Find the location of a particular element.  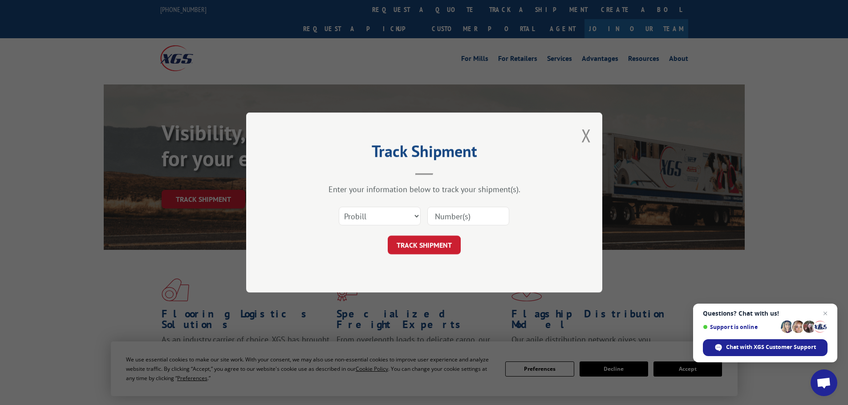

span: Chat with XGS Customer Support is located at coordinates (771, 348).